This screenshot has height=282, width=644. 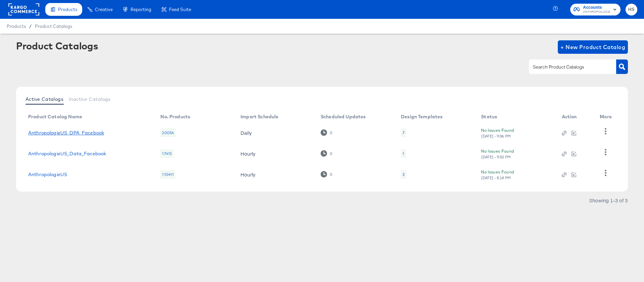 What do you see at coordinates (609, 200) in the screenshot?
I see `div: Showing 1–3 of 3` at bounding box center [609, 200].